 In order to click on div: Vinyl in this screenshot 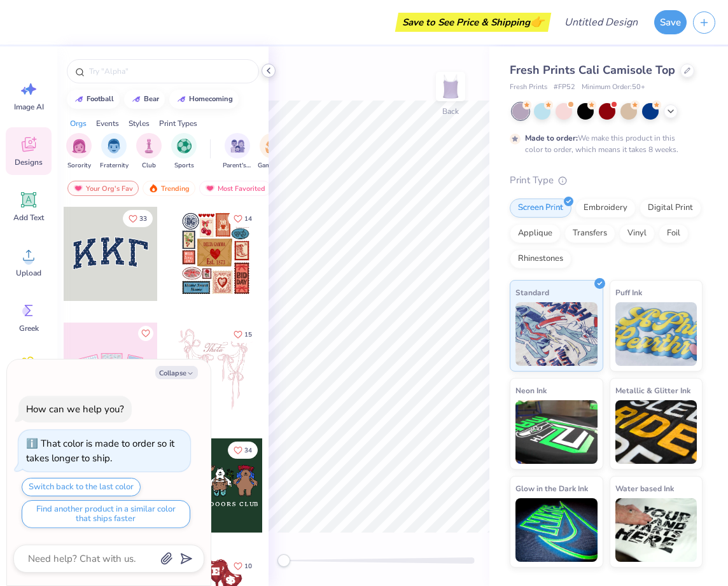, I will do `click(637, 234)`.